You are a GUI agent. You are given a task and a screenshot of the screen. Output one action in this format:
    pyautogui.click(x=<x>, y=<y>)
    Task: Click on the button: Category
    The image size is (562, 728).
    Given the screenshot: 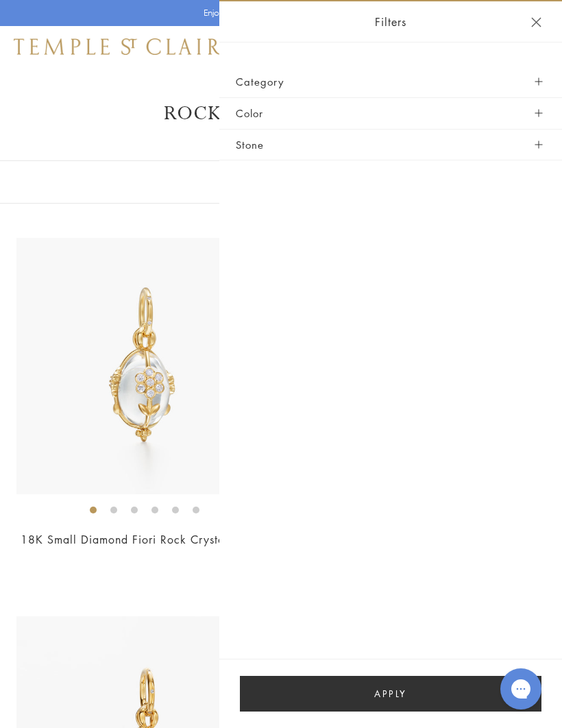 What is the action you would take?
    pyautogui.click(x=390, y=82)
    